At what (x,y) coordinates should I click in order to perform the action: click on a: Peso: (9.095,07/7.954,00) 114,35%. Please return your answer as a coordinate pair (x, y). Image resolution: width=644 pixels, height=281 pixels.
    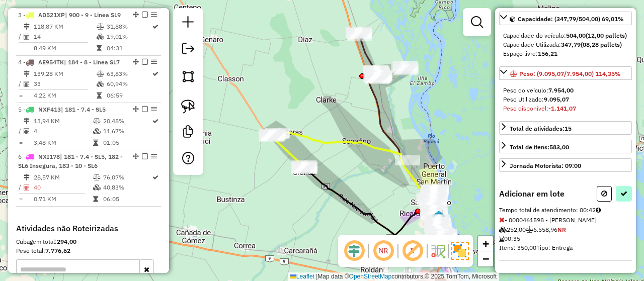
    Looking at the image, I should click on (565, 73).